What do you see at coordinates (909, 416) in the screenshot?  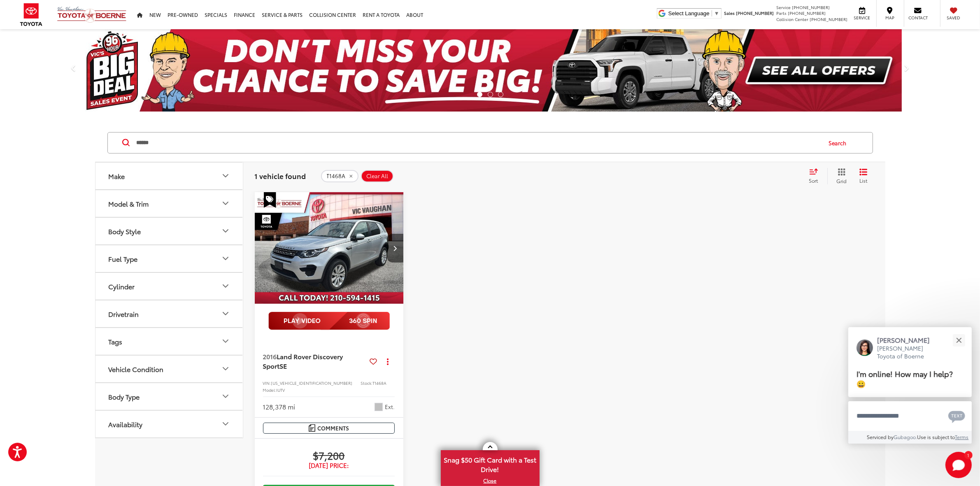 I see `textarea: Type your message` at bounding box center [909, 416].